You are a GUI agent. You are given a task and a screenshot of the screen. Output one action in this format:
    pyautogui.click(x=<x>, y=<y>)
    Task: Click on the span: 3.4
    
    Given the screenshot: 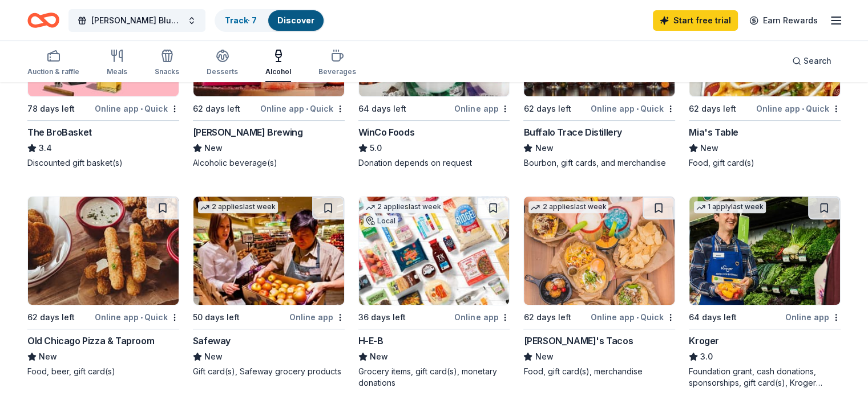 What is the action you would take?
    pyautogui.click(x=45, y=148)
    